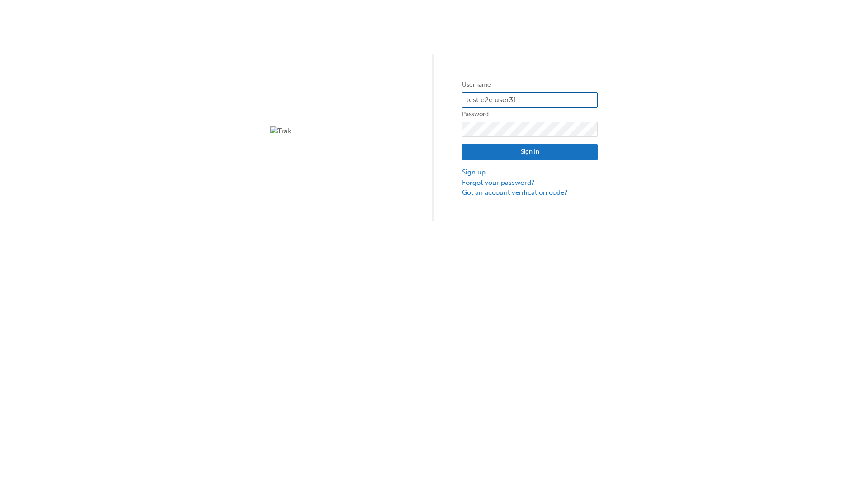 This screenshot has height=488, width=868. Describe the element at coordinates (529, 115) in the screenshot. I see `label: Password` at that location.